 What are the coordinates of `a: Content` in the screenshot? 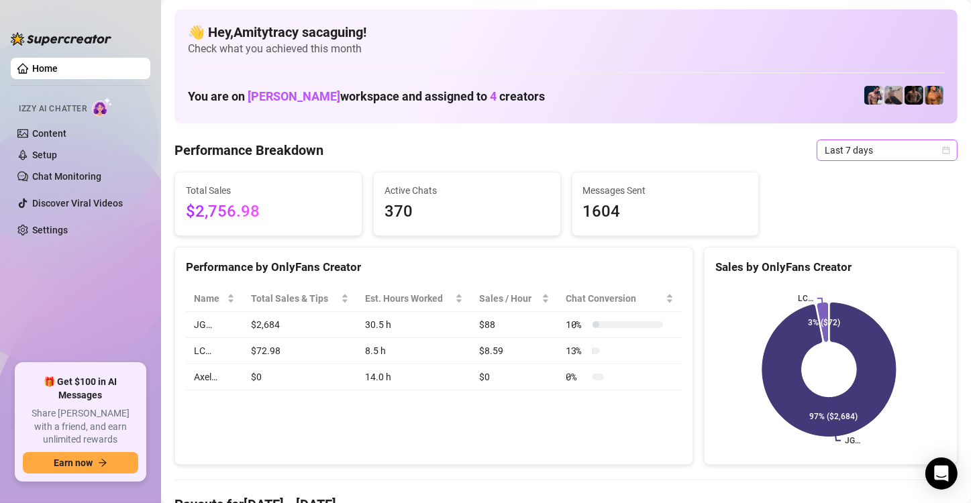 It's located at (49, 133).